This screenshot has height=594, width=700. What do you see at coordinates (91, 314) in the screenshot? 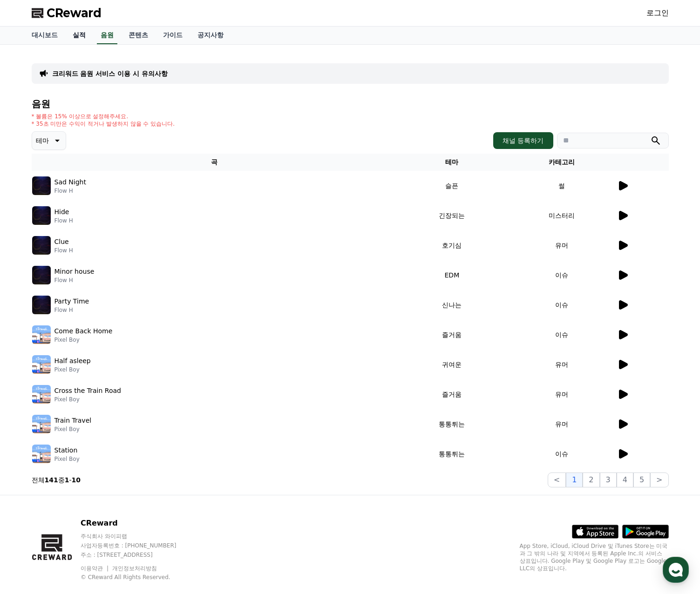
I see `span: 대화` at bounding box center [91, 314].